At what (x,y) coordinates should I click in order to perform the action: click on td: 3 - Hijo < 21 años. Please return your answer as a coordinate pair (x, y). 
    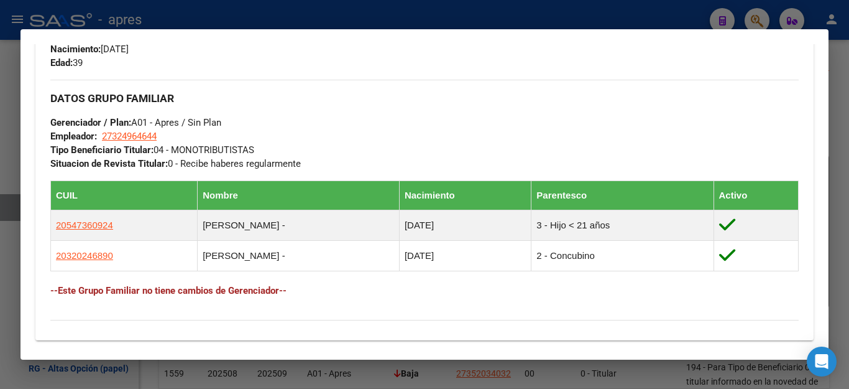
    Looking at the image, I should click on (622, 225).